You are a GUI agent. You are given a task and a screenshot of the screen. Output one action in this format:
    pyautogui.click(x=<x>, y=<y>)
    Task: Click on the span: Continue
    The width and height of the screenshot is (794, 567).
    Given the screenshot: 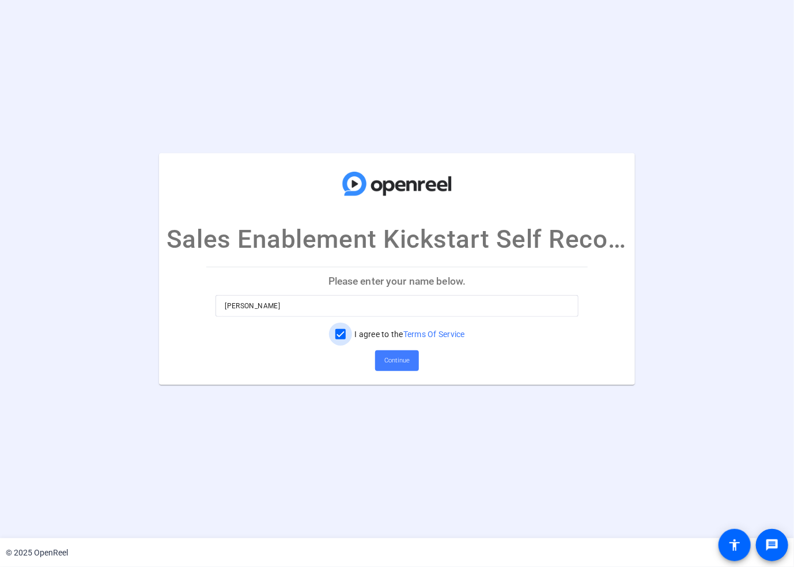 What is the action you would take?
    pyautogui.click(x=397, y=361)
    